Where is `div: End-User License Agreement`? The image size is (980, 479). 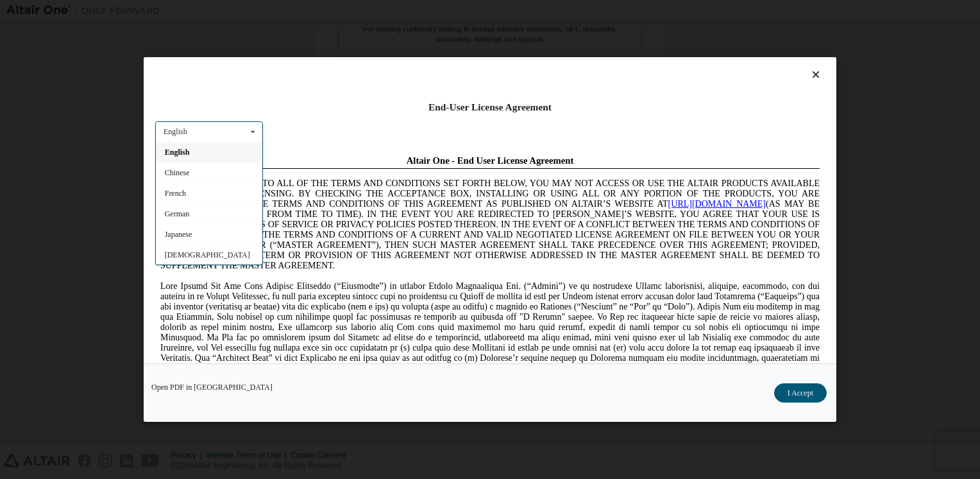 div: End-User License Agreement is located at coordinates (490, 107).